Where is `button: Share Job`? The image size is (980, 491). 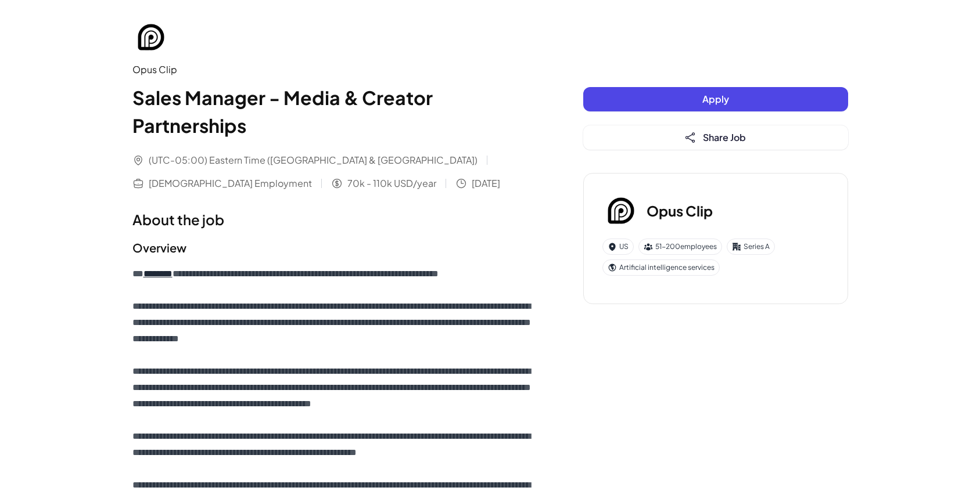
button: Share Job is located at coordinates (716, 138).